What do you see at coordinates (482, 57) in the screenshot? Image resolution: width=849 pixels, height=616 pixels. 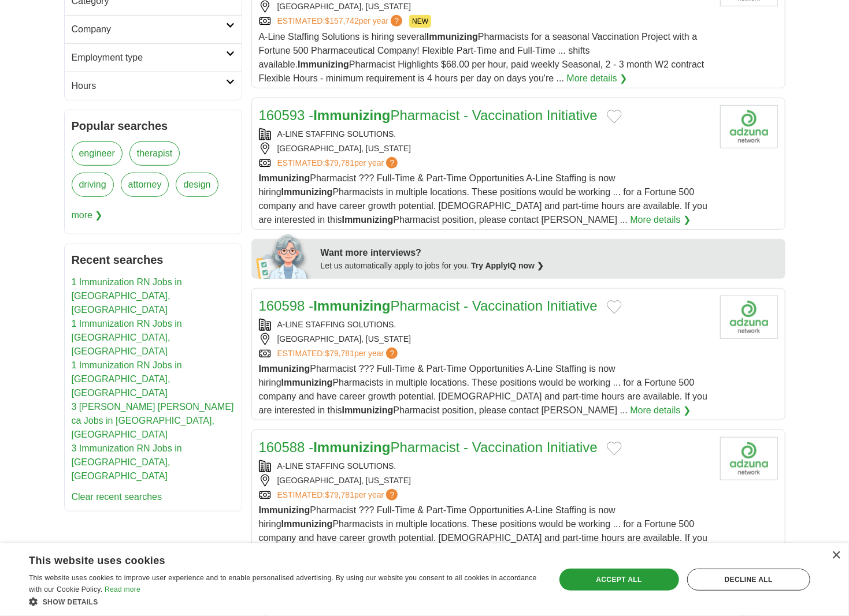 I see `span: A-Line Staffing Solutions is hiring several Pharmacists for a seasonal Vaccination Project with a...` at bounding box center [482, 57].